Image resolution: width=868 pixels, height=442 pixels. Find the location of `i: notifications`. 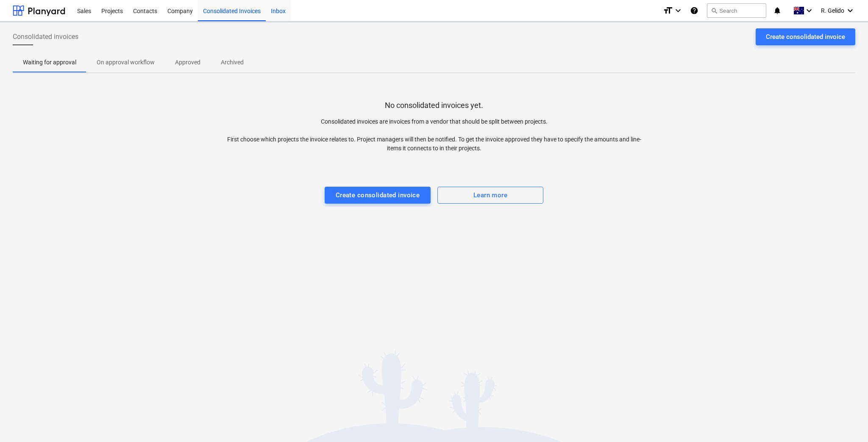

i: notifications is located at coordinates (777, 11).